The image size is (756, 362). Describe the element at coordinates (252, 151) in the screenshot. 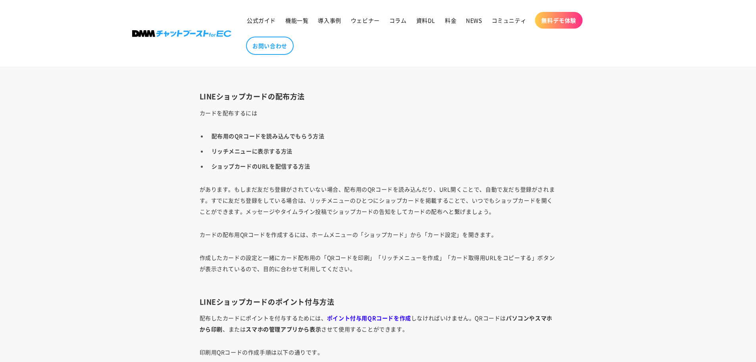

I see `span: リッチメニューに表示する方法` at that location.